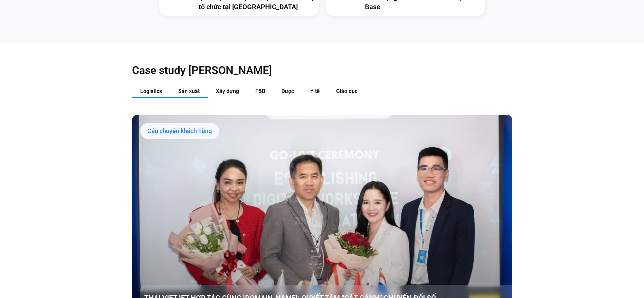 The image size is (644, 298). What do you see at coordinates (151, 91) in the screenshot?
I see `span: Logistics` at bounding box center [151, 91].